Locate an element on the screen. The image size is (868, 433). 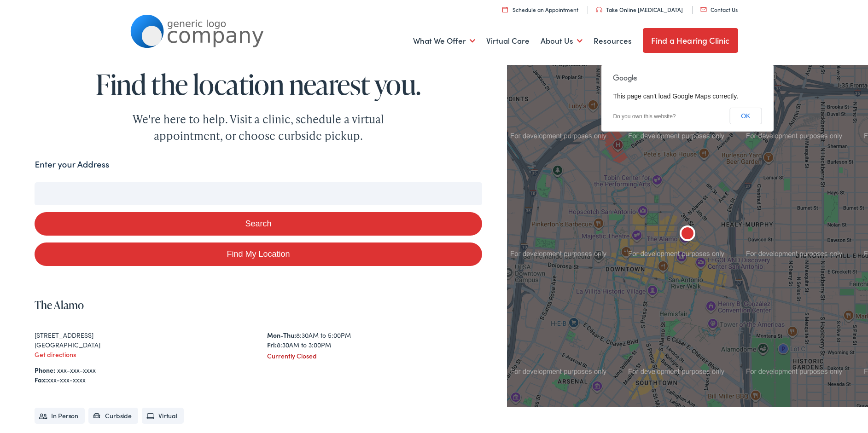
input: Enter your address or zip code is located at coordinates (258, 194).